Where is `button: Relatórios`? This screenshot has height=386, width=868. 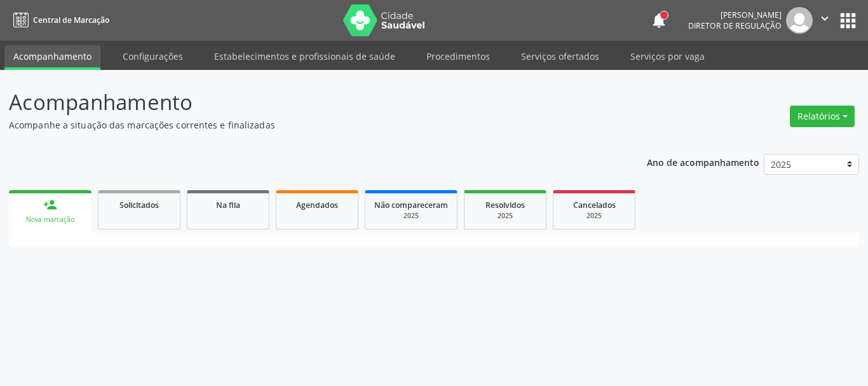 button: Relatórios is located at coordinates (822, 116).